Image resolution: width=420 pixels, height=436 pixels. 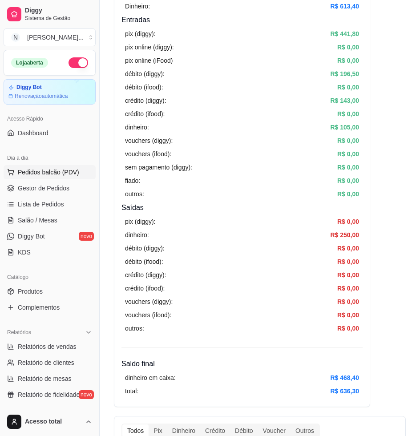 I want to click on article: dinheiro em caixa:, so click(x=150, y=378).